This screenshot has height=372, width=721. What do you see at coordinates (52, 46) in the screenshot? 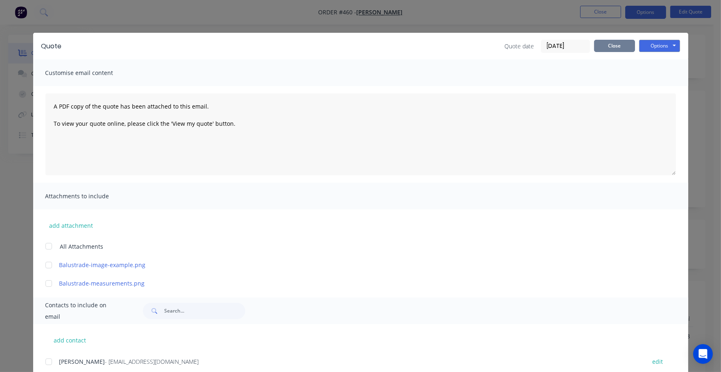
I see `div: Quote` at bounding box center [52, 46].